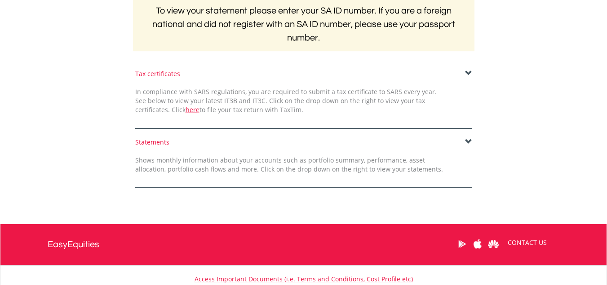 Image resolution: width=607 pixels, height=285 pixels. What do you see at coordinates (527, 242) in the screenshot?
I see `a: CONTACT US` at bounding box center [527, 242].